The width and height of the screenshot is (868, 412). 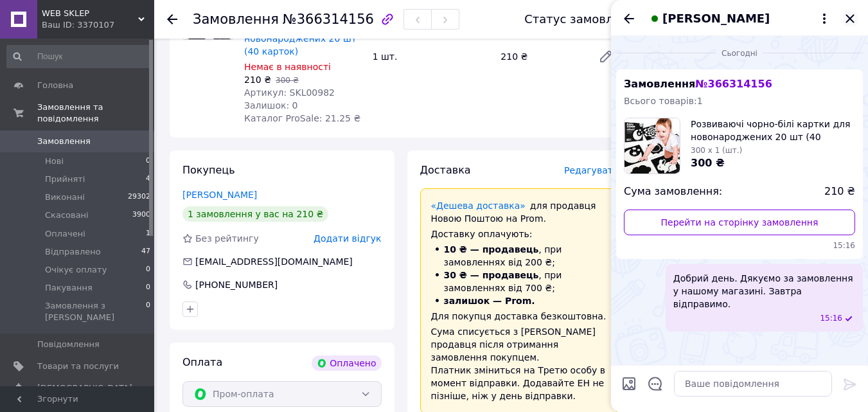 I want to click on div: Для покупця доставка безкоштовна., so click(x=520, y=316).